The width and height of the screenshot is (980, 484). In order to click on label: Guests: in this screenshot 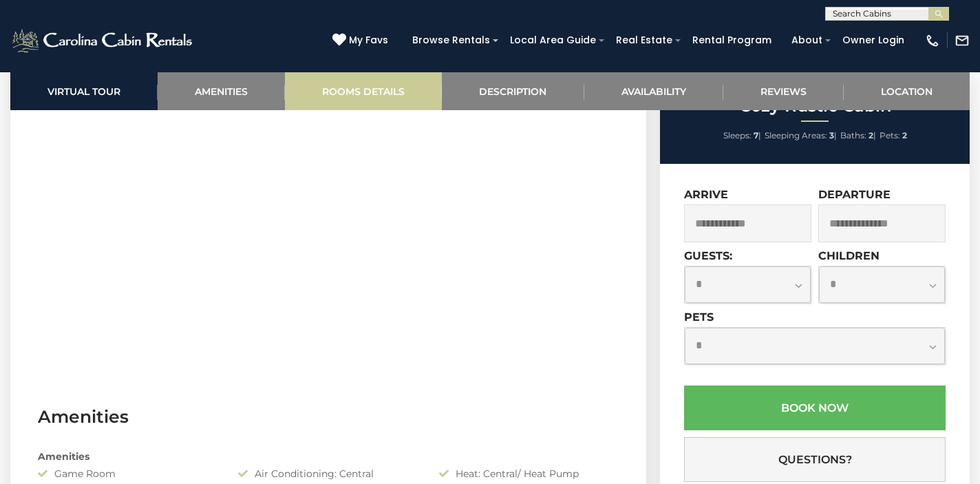, I will do `click(708, 256)`.